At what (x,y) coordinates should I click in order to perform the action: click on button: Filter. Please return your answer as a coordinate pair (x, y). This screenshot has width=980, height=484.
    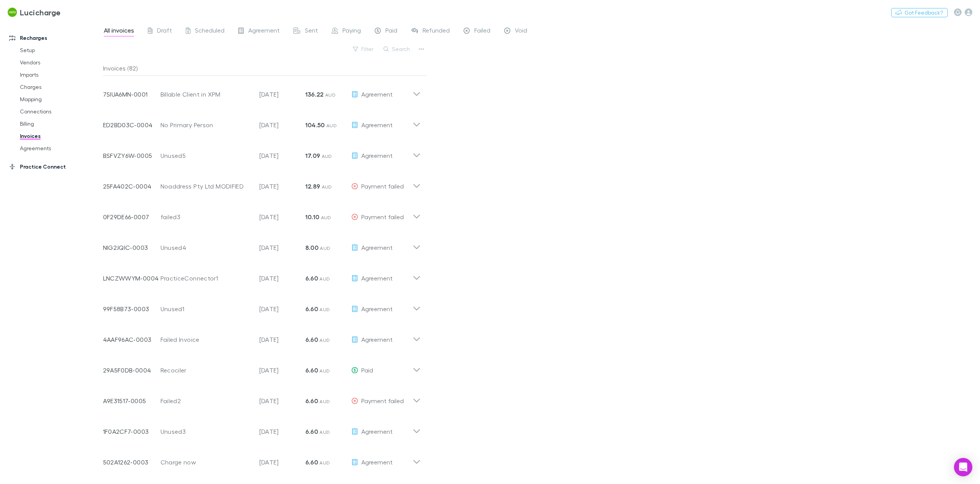
    Looking at the image, I should click on (364, 49).